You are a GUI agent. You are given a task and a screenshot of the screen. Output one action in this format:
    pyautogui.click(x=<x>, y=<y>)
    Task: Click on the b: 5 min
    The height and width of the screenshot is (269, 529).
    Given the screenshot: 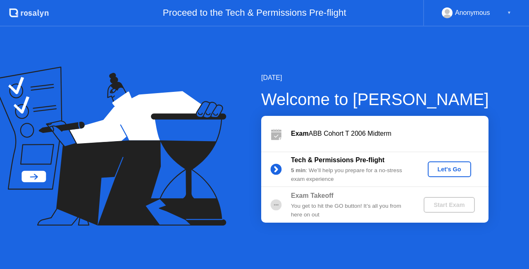 What is the action you would take?
    pyautogui.click(x=299, y=170)
    